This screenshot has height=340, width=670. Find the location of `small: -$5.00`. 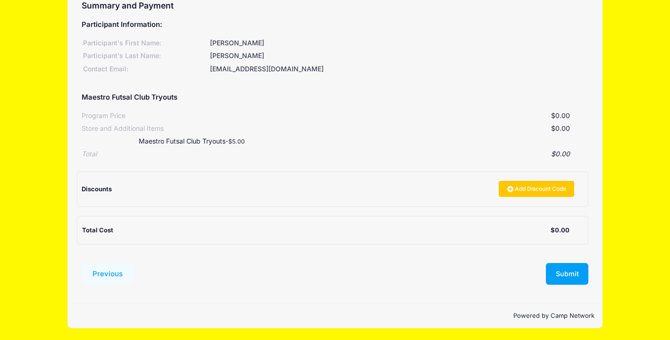

small: -$5.00 is located at coordinates (235, 141).